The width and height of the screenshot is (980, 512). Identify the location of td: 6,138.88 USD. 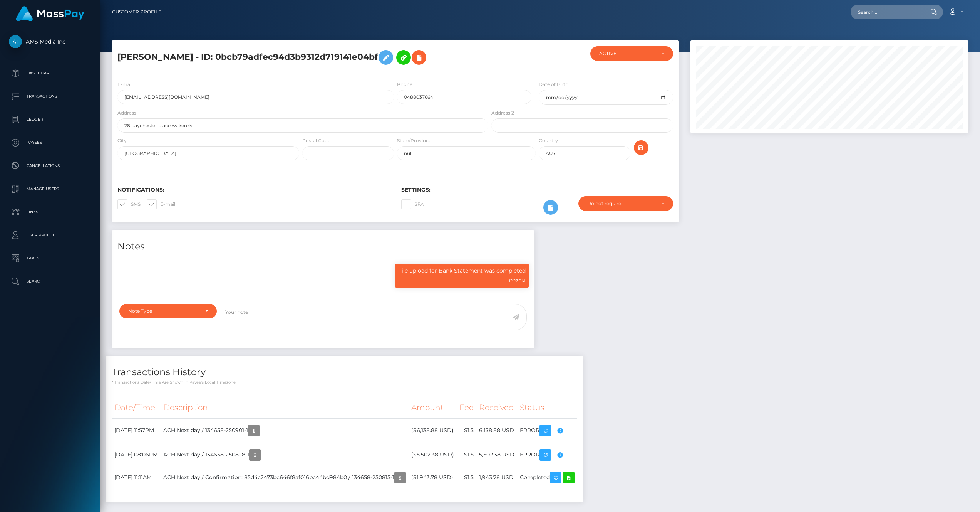
(497, 430).